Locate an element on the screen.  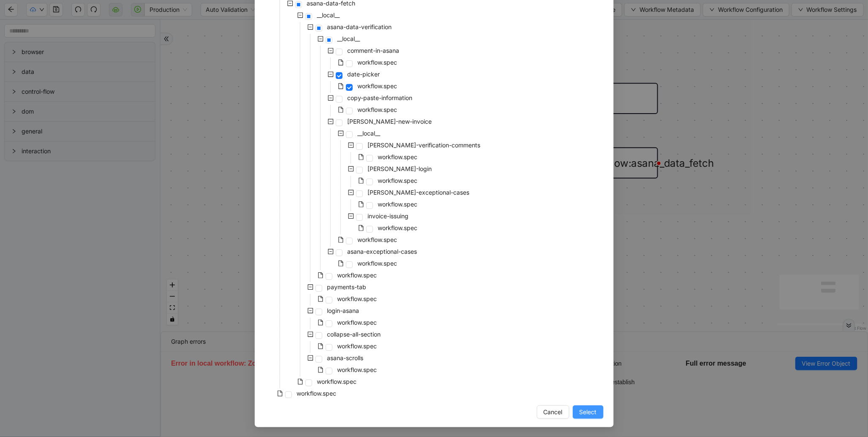
span: login-asana is located at coordinates (343, 310).